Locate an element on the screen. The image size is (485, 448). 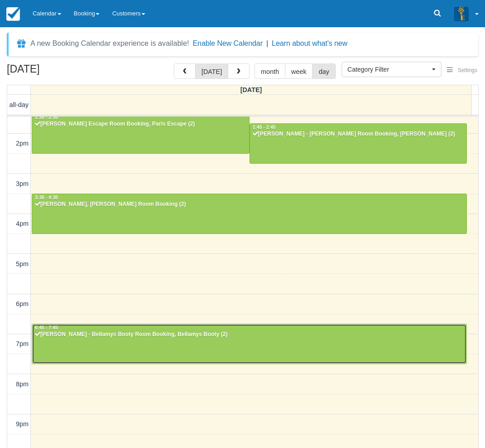
span: 3:30 - 4:30 is located at coordinates (46, 197).